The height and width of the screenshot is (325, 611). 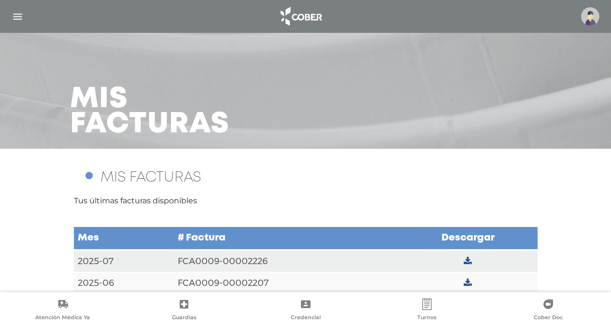 I want to click on span: Turnos, so click(x=427, y=318).